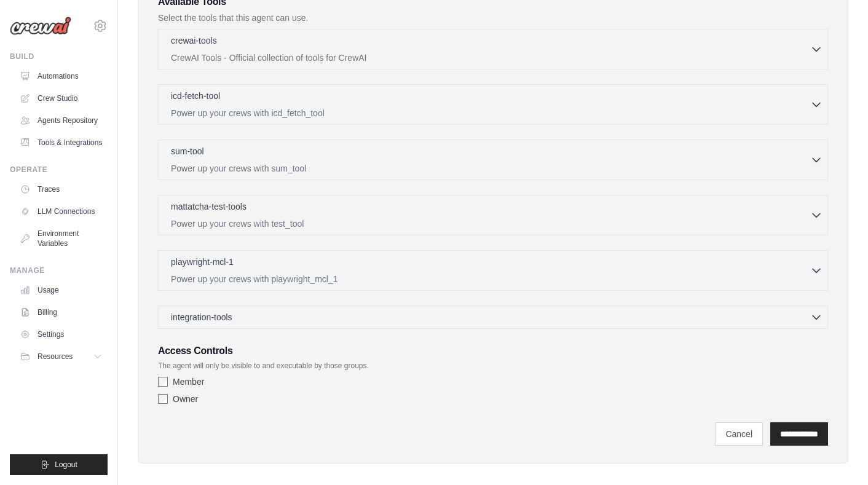  Describe the element at coordinates (58, 270) in the screenshot. I see `div: Manage` at that location.